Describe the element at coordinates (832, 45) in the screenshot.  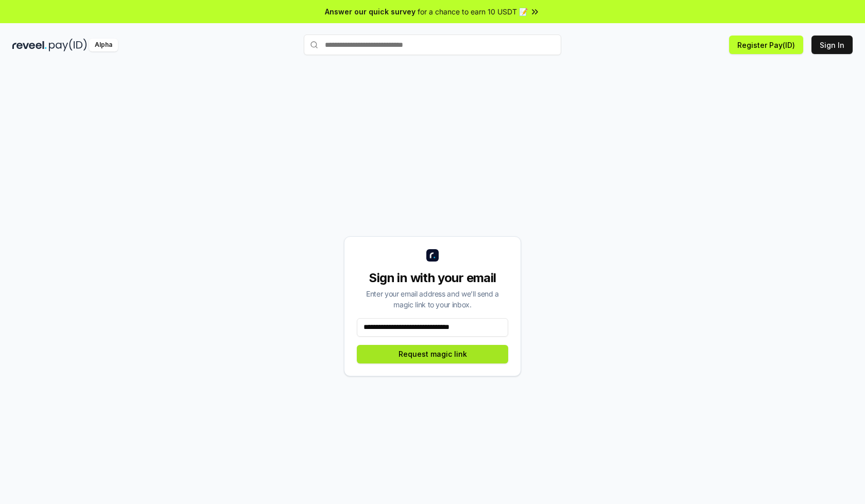
I see `button: Sign In` at that location.